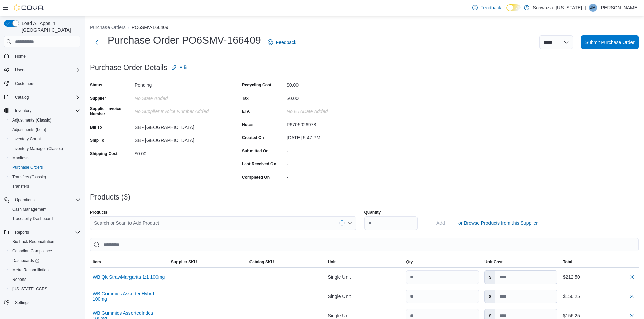 The width and height of the screenshot is (644, 319). What do you see at coordinates (256, 177) in the screenshot?
I see `label: Completed On` at bounding box center [256, 177].